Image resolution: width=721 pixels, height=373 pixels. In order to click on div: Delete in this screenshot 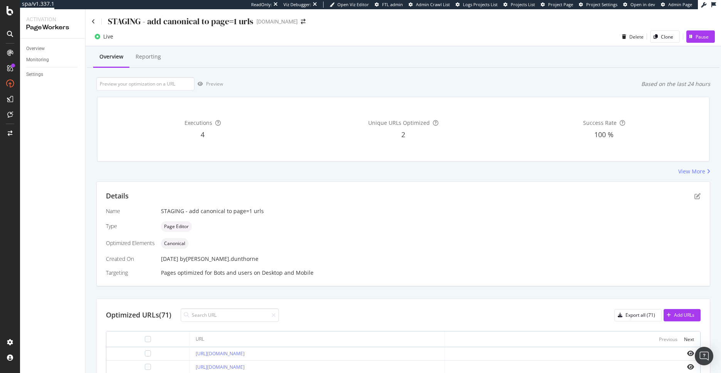, I will do `click(636, 37)`.